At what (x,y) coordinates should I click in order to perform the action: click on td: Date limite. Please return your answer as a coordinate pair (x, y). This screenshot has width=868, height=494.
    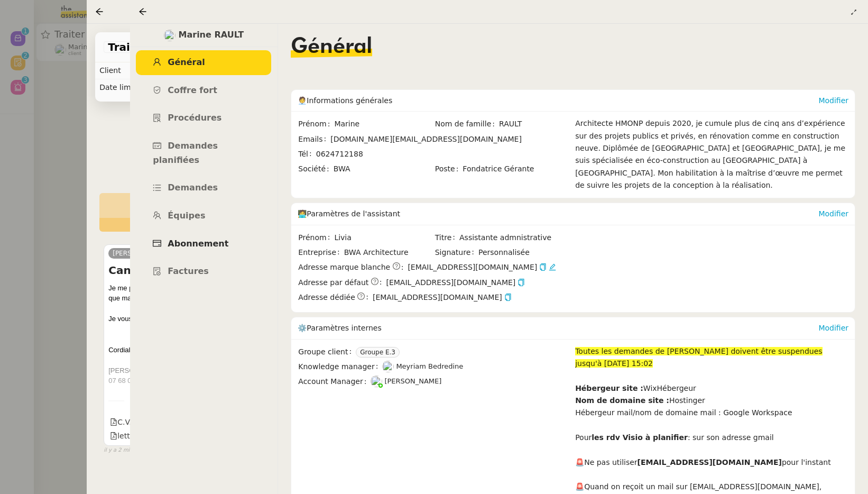
    Looking at the image, I should click on (129, 87).